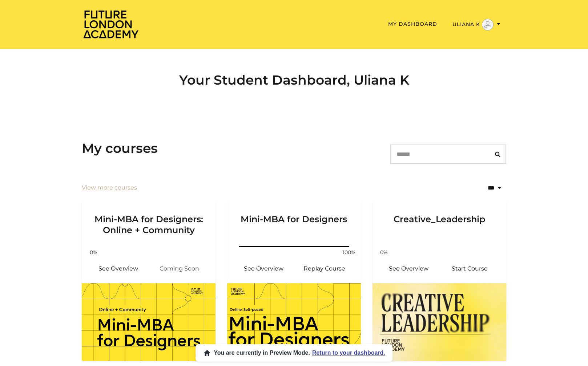 Image resolution: width=588 pixels, height=366 pixels. What do you see at coordinates (111, 24) in the screenshot?
I see `img: Home Page` at bounding box center [111, 24].